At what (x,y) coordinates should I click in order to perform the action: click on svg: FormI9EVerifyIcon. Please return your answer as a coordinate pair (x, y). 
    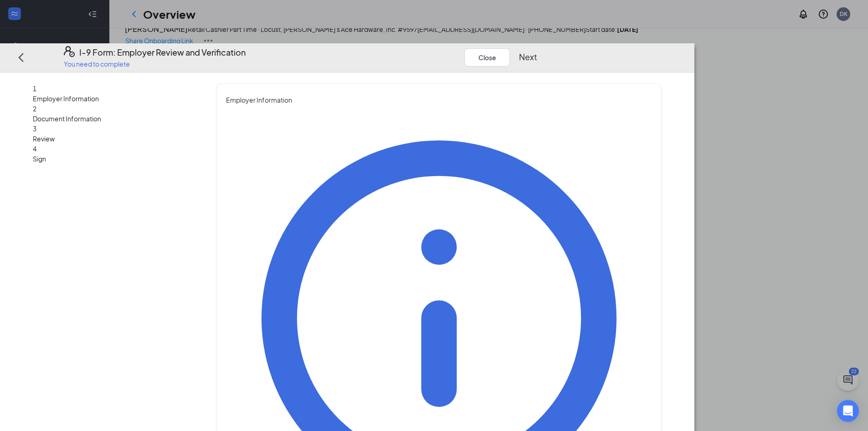
    Looking at the image, I should click on (69, 51).